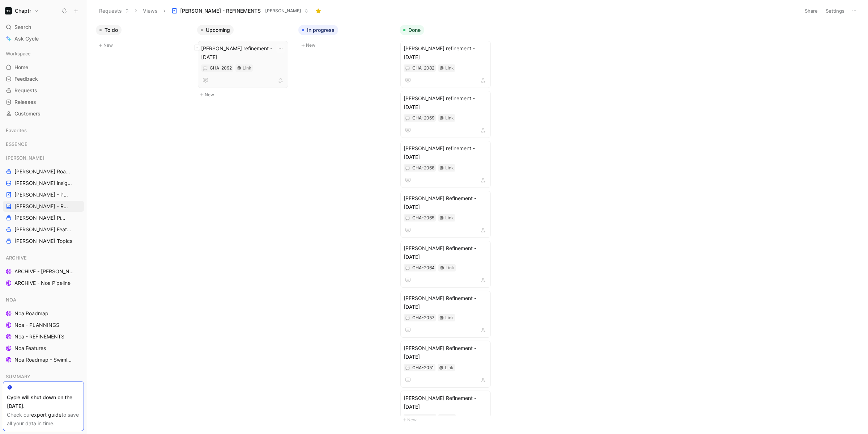  I want to click on span: Upcoming, so click(218, 30).